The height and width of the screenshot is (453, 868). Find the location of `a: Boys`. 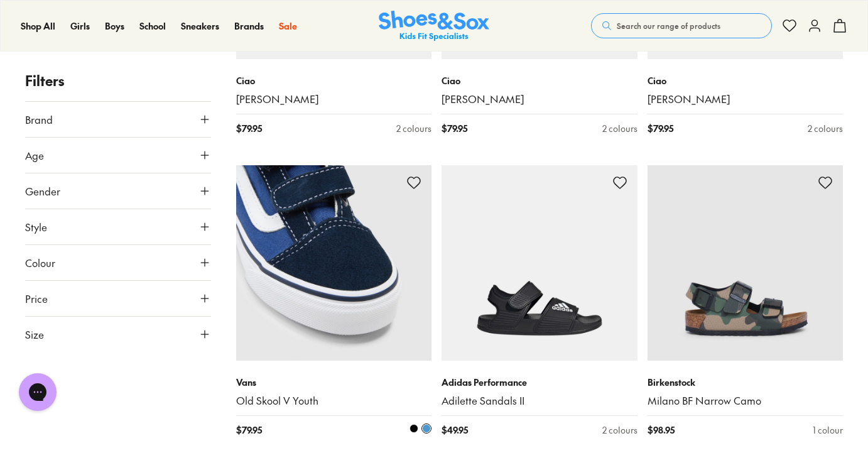

a: Boys is located at coordinates (114, 26).